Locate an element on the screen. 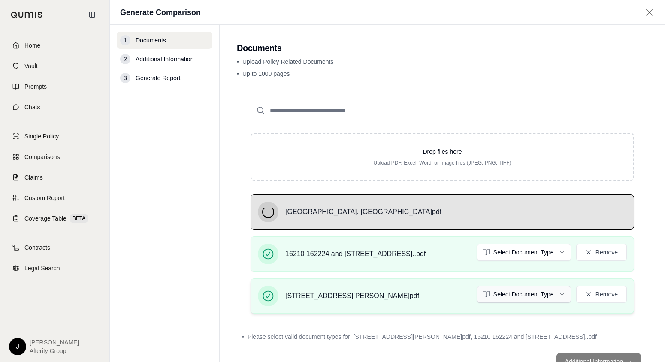 Image resolution: width=665 pixels, height=362 pixels. span: Chats is located at coordinates (32, 107).